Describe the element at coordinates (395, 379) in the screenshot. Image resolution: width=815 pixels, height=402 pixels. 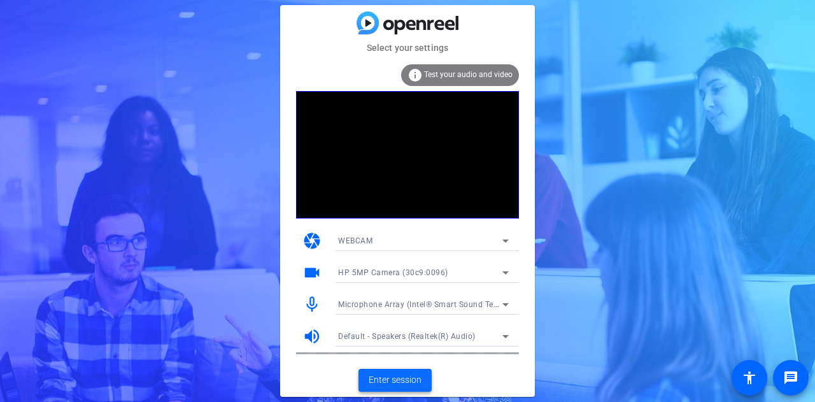
I see `span: Enter session` at that location.